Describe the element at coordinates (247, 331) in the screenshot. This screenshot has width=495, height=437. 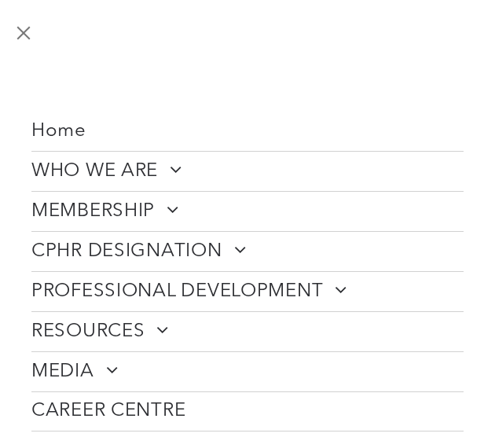
I see `a: RESOURCES` at that location.